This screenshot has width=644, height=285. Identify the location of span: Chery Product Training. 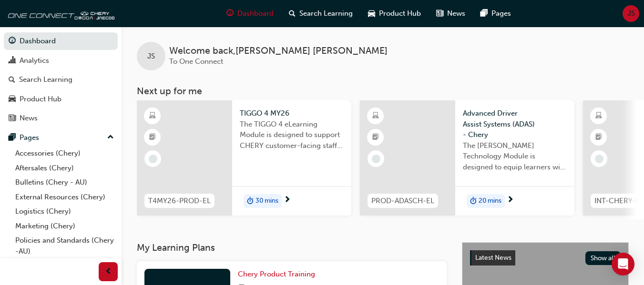
(276, 274).